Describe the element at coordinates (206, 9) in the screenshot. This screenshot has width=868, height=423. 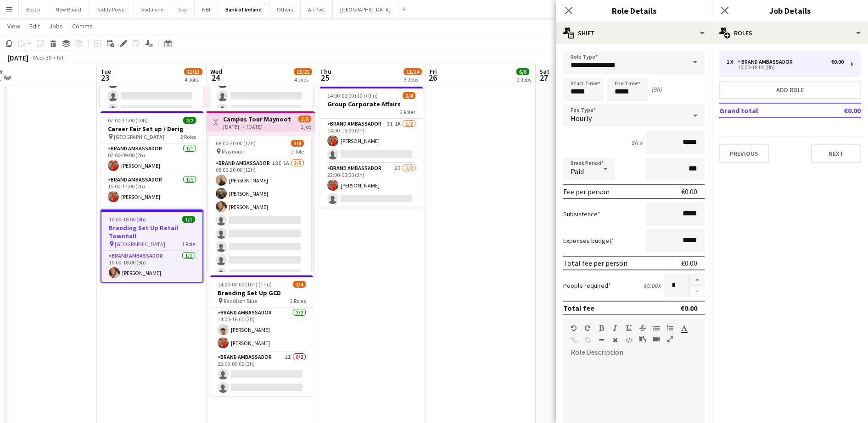
I see `button: NBI` at that location.